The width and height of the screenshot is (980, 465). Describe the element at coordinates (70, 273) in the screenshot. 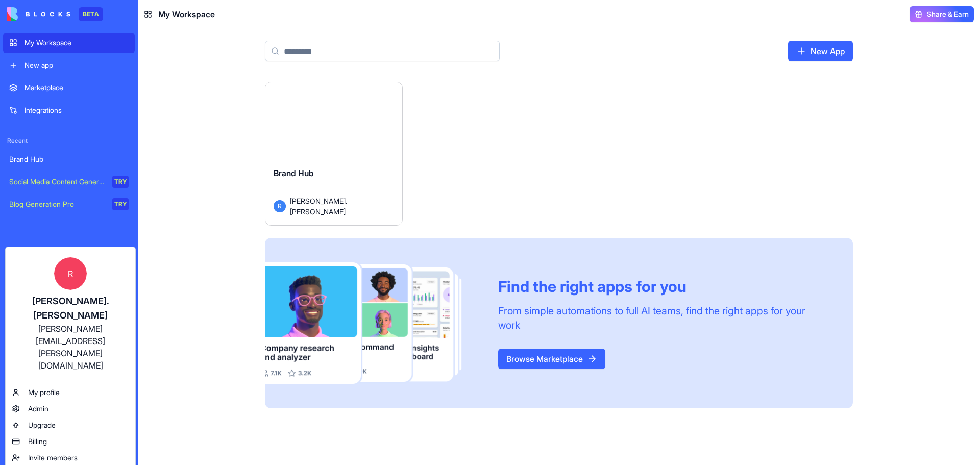

I see `span: R` at that location.